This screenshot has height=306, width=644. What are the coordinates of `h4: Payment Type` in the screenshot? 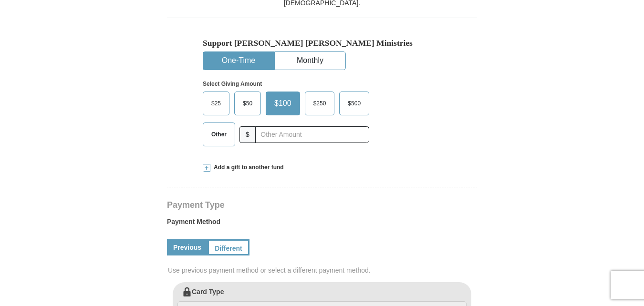 It's located at (322, 205).